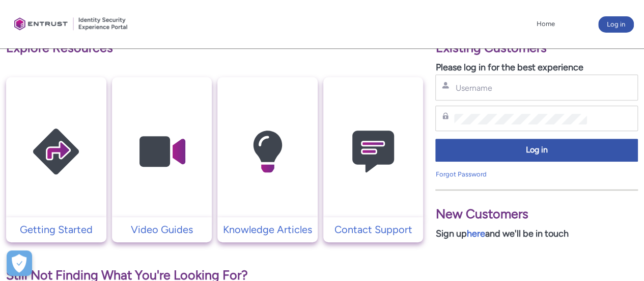  Describe the element at coordinates (536, 67) in the screenshot. I see `p: Please log in for the best experience` at that location.